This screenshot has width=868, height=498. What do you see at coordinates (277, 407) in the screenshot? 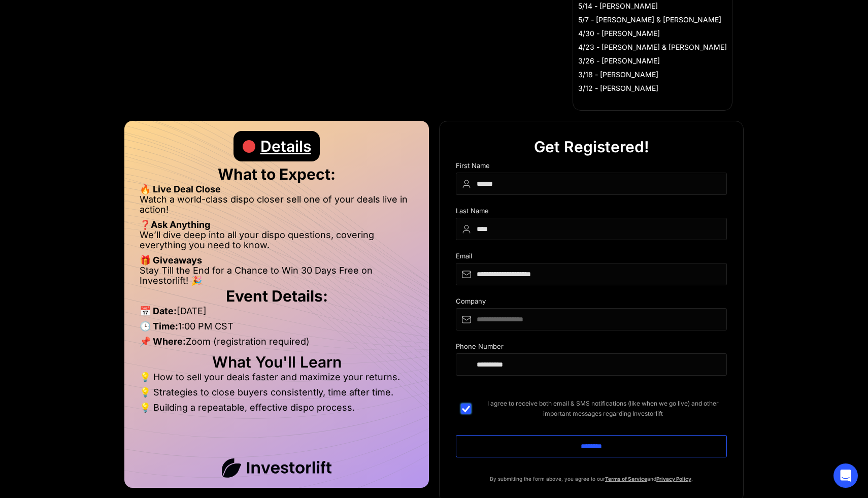
I see `li: 💡 Building a repeatable, effective dispo process.` at bounding box center [277, 407].